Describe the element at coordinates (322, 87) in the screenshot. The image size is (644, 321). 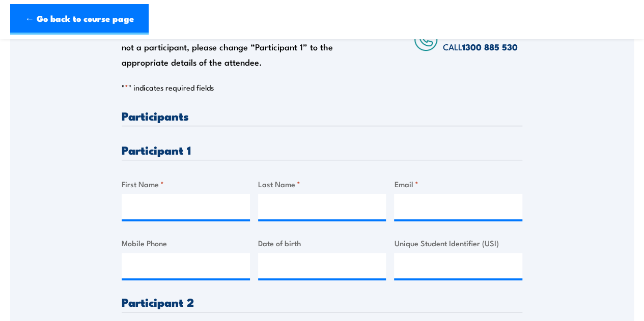
I see `p: " " indicates required fields` at that location.